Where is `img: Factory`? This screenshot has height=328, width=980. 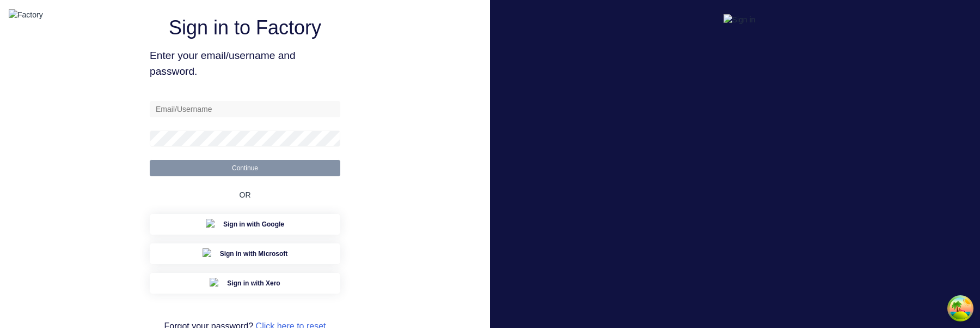
img: Factory is located at coordinates (26, 15).